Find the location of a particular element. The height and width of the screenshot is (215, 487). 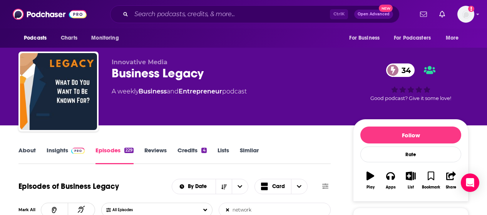

span: Card is located at coordinates (278, 187).